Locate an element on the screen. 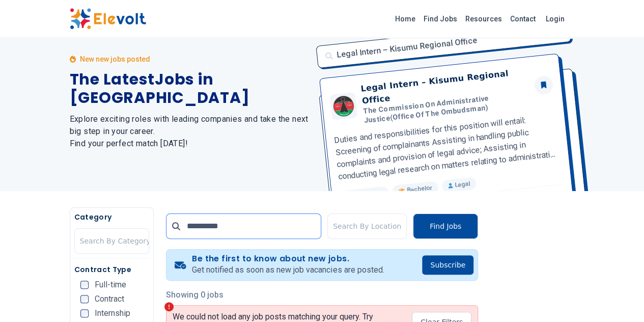 Image resolution: width=644 pixels, height=322 pixels. p: Showing 0 jobs is located at coordinates (322, 295).